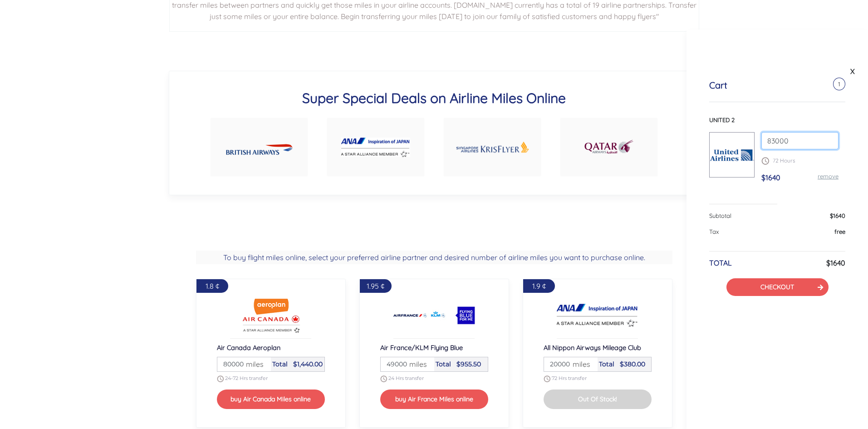 The width and height of the screenshot is (868, 429). What do you see at coordinates (492, 147) in the screenshot?
I see `img: Buy KrisFlyer Singapore airline miles online` at bounding box center [492, 147].